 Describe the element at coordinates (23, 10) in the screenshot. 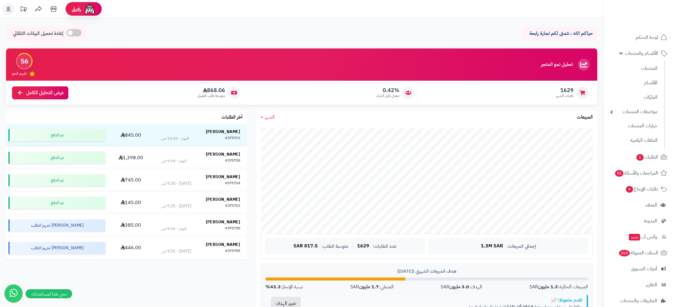

I see `a: تحديثات المنصة` at that location.